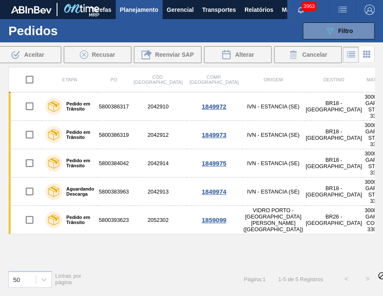 This screenshot has width=383, height=296. I want to click on span: Gerencial, so click(181, 10).